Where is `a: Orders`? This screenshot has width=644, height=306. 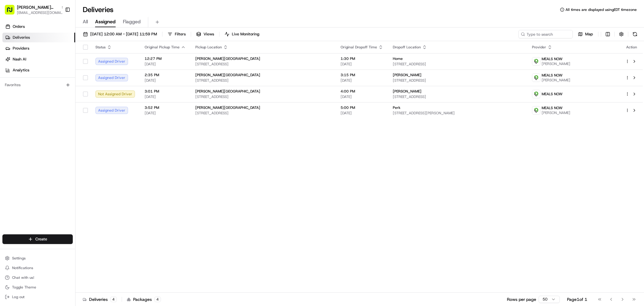 a: Orders is located at coordinates (39, 27).